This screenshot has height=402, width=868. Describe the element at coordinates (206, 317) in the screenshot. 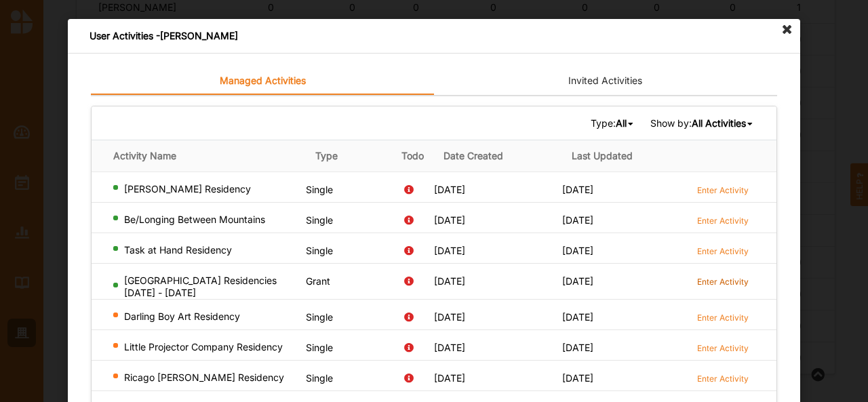

I see `div: Darling Boy Art Residency` at that location.